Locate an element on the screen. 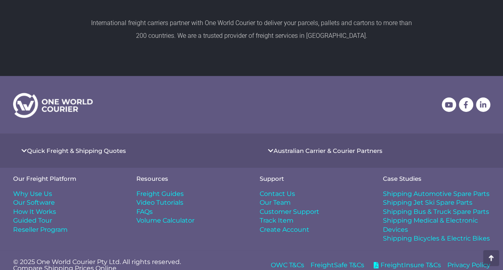 Image resolution: width=503 pixels, height=270 pixels. span: Reseller Program is located at coordinates (40, 230).